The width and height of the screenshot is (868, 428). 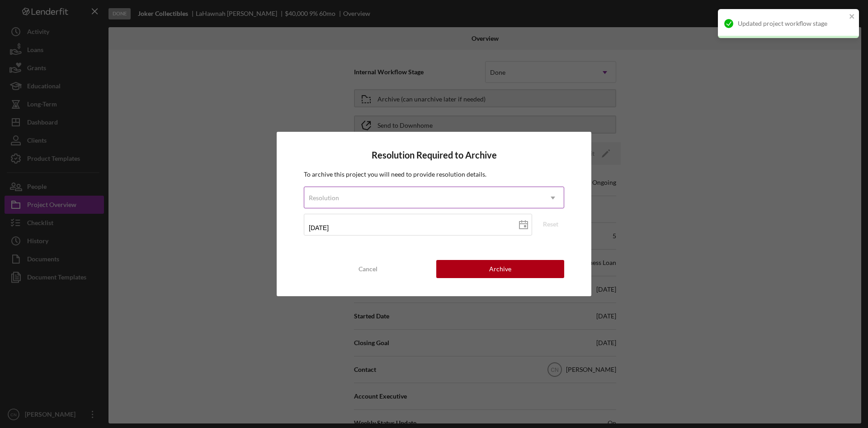 I want to click on div: Resolution, so click(x=324, y=198).